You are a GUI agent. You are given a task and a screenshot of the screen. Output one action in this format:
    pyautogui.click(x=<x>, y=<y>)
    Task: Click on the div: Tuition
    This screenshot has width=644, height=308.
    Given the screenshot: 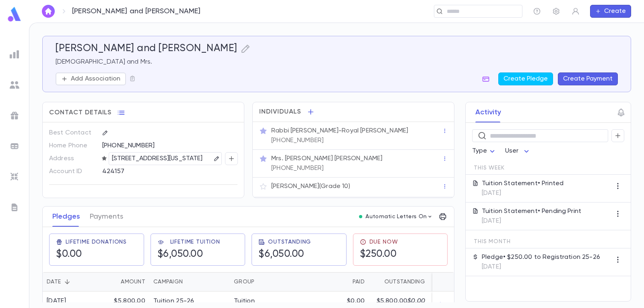 What is the action you would take?
    pyautogui.click(x=244, y=301)
    